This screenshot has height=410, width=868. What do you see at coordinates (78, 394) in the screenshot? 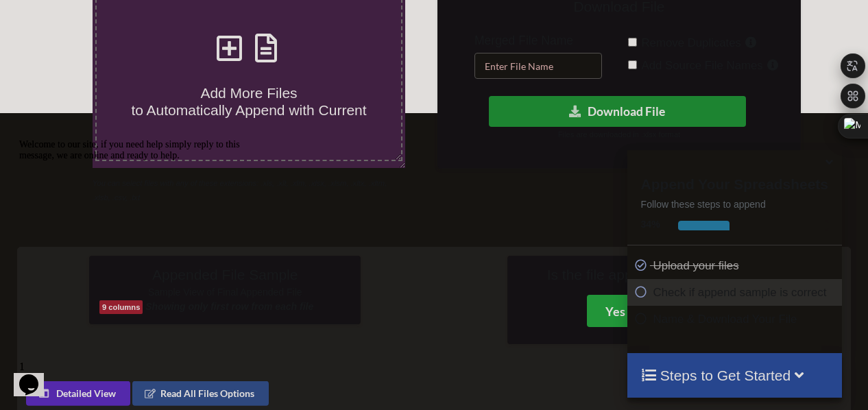
I see `button: Detailed View` at bounding box center [78, 394].